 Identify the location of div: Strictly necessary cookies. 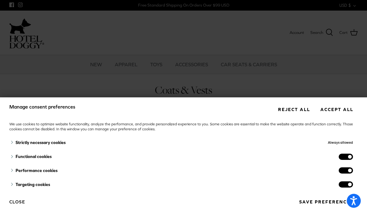
(130, 143).